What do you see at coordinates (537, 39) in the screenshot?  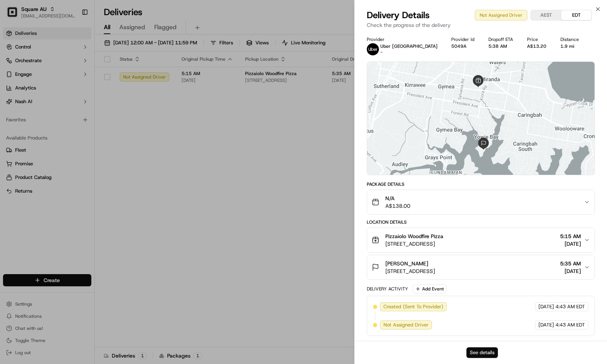 I see `div: Price` at bounding box center [537, 39].